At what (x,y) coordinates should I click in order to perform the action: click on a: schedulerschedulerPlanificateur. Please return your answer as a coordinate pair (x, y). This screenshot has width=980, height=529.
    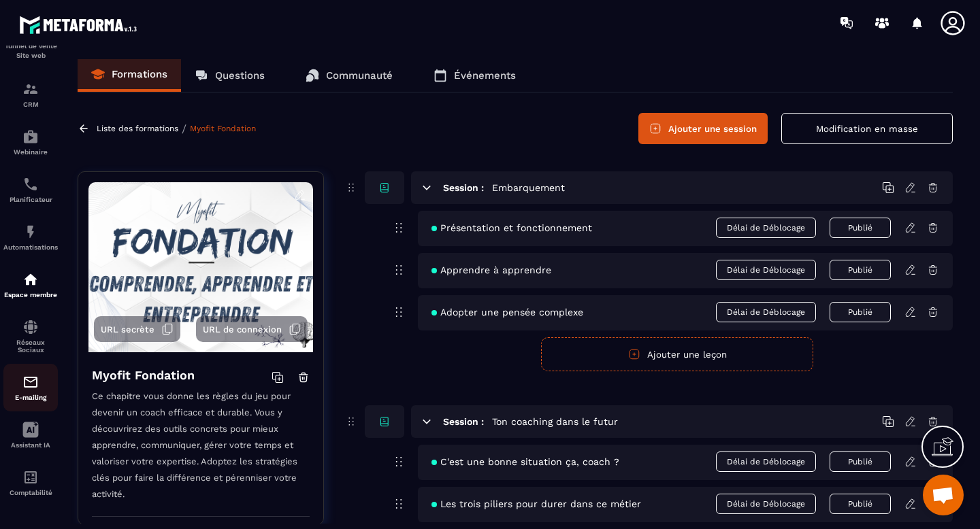
    Looking at the image, I should click on (31, 190).